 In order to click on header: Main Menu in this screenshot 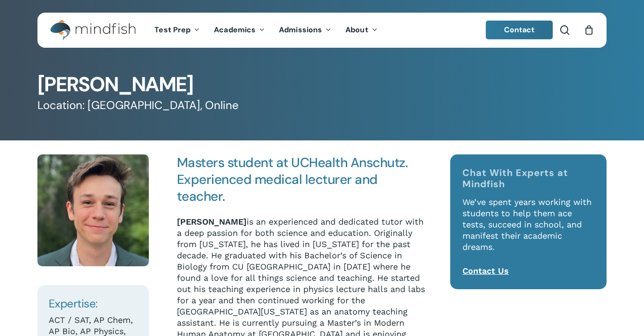, I will do `click(322, 30)`.